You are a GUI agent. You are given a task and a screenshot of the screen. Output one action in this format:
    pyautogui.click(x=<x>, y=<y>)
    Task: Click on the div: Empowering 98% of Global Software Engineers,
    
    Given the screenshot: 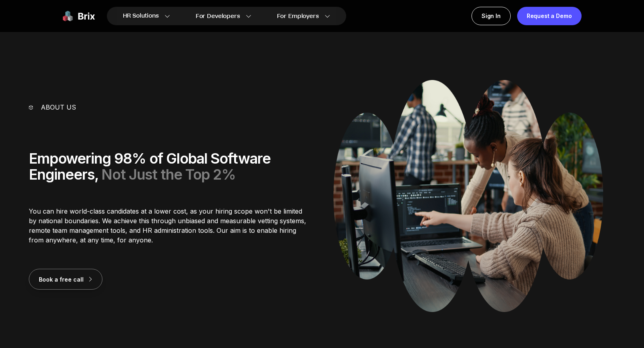 What is the action you would take?
    pyautogui.click(x=170, y=167)
    